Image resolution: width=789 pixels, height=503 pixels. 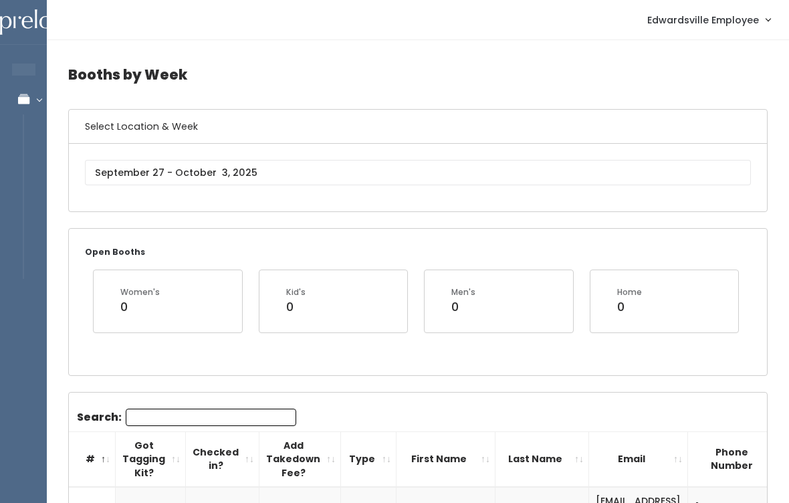 What do you see at coordinates (418, 126) in the screenshot?
I see `h6: Select Location & Week` at bounding box center [418, 126].